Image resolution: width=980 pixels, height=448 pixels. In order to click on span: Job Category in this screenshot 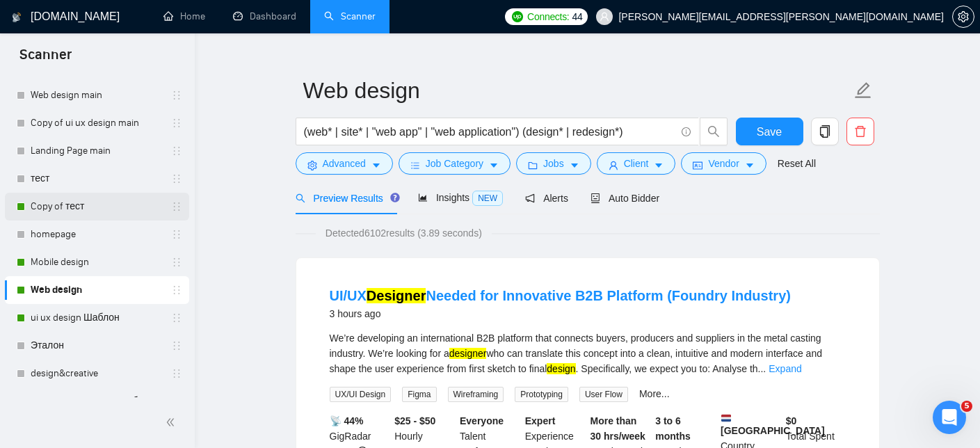, I will do `click(454, 163)`.